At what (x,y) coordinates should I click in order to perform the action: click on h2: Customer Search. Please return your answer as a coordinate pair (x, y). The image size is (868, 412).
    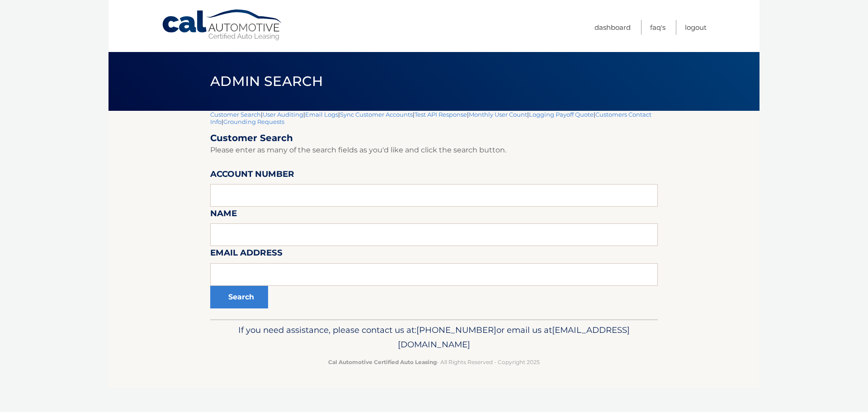
    Looking at the image, I should click on (434, 138).